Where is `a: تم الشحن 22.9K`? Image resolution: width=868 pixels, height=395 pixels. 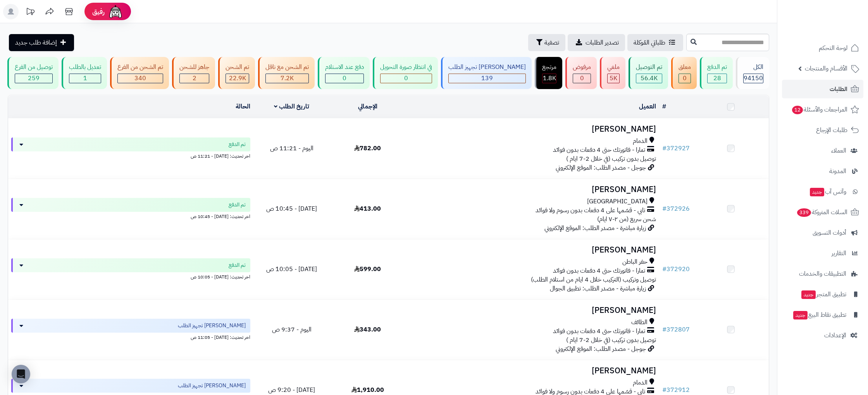 a: تم الشحن 22.9K is located at coordinates (237, 73).